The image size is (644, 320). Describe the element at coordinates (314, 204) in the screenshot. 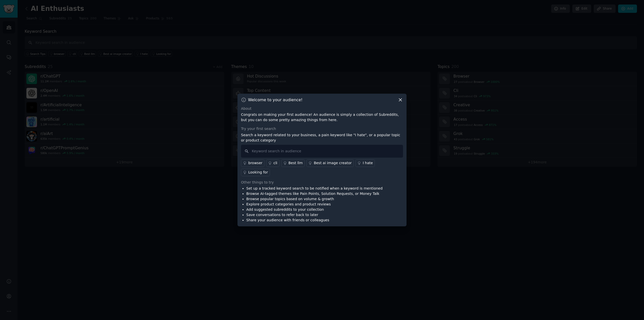

I see `li: Explore product categories and product reviews` at that location.